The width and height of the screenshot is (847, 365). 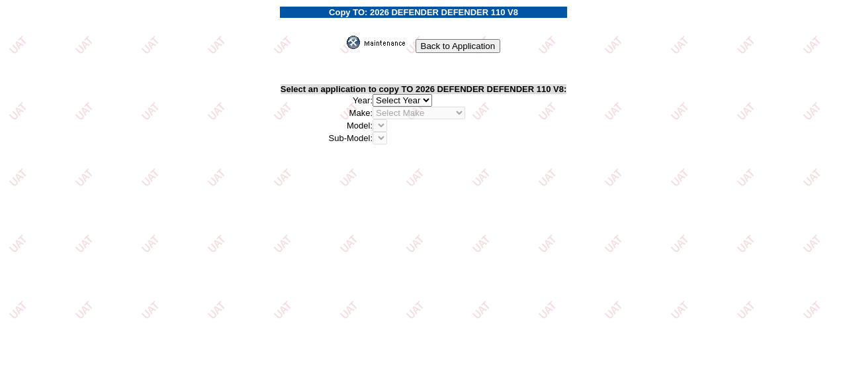 What do you see at coordinates (380, 42) in the screenshot?
I see `img: maint.gif` at bounding box center [380, 42].